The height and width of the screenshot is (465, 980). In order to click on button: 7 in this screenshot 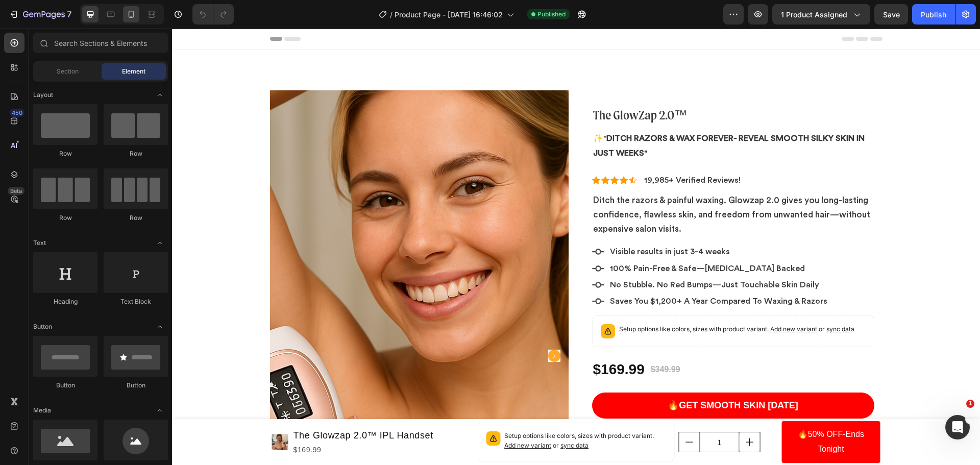, I will do `click(40, 14)`.